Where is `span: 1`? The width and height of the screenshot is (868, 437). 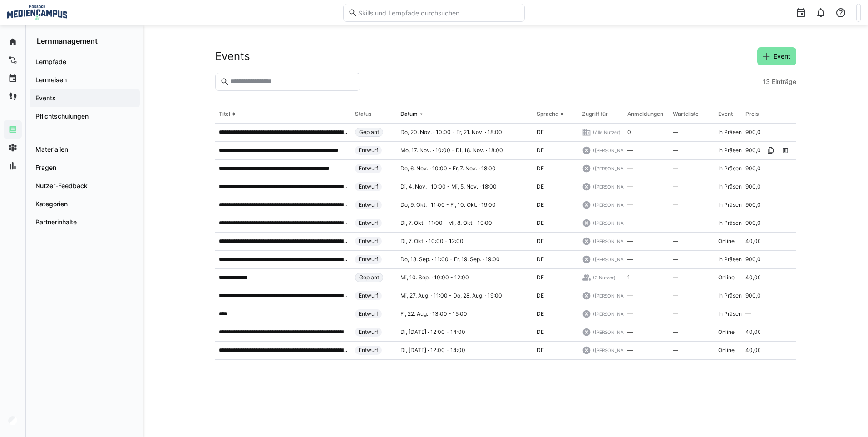
span: 1 is located at coordinates (629, 277).